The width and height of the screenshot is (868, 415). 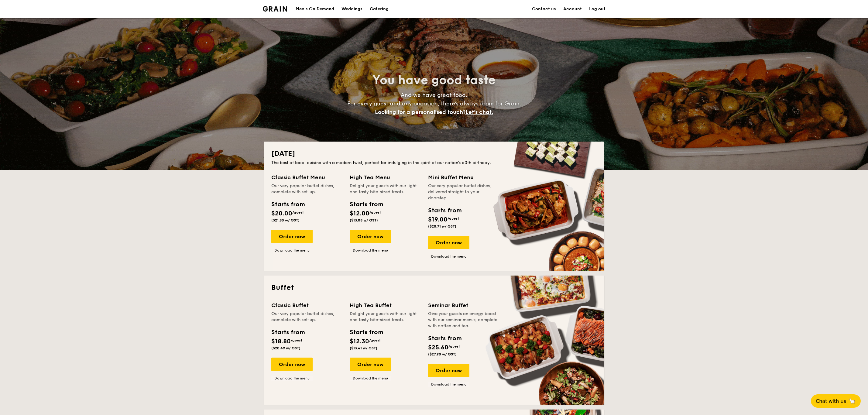 What do you see at coordinates (434, 163) in the screenshot?
I see `div: The best of local cuisine with a modern twist, perfect for indulging in the spirit of our nation’...` at bounding box center [434, 163].